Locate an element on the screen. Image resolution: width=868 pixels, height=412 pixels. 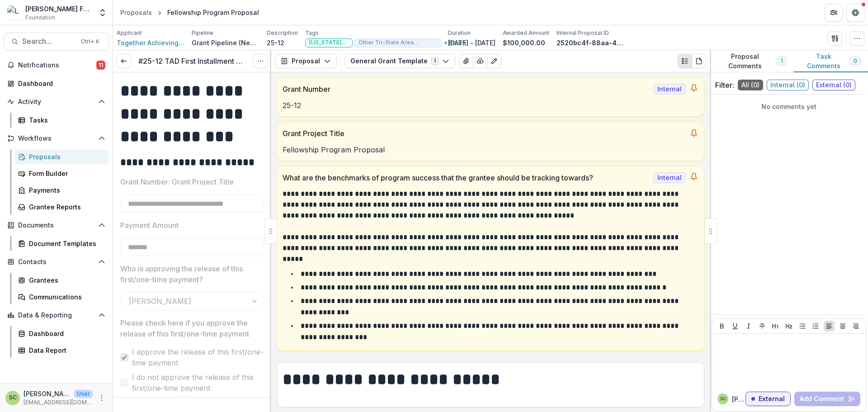
p: Grant Number: Grant Project Title is located at coordinates (177, 182).